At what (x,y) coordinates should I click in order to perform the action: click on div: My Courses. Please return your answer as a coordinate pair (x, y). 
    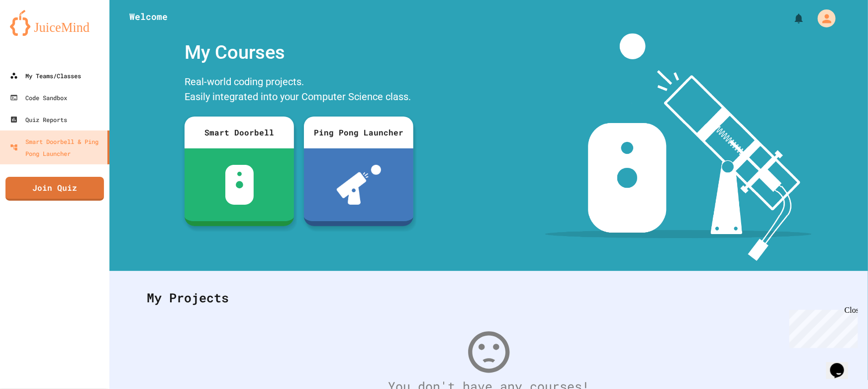
    Looking at the image, I should click on (299, 52).